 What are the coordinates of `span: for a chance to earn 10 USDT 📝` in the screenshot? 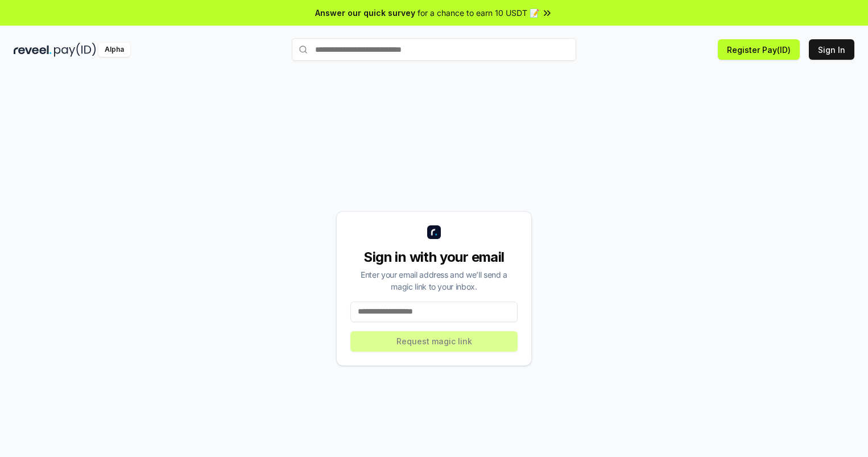 It's located at (478, 13).